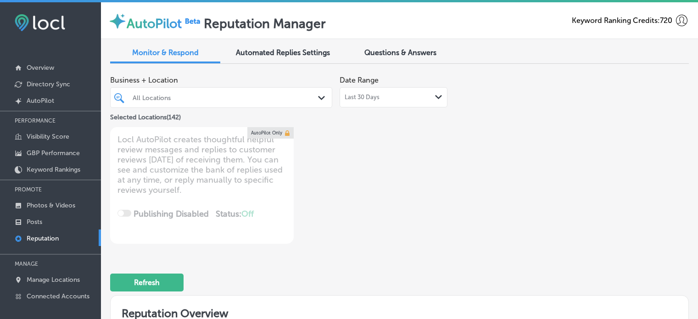  What do you see at coordinates (53, 169) in the screenshot?
I see `p: Keyword Rankings` at bounding box center [53, 169].